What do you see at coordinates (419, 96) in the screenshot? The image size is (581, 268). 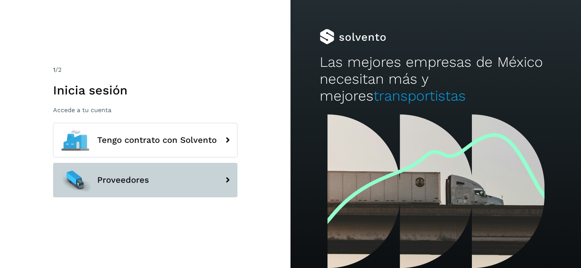 I see `span: transportistas` at bounding box center [419, 96].